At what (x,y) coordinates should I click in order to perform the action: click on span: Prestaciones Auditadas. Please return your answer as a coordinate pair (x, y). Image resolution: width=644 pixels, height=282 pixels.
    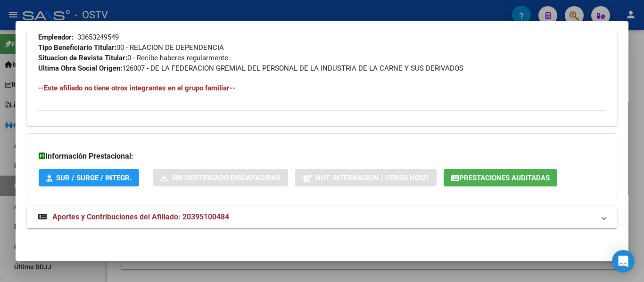
    Looking at the image, I should click on (504, 178).